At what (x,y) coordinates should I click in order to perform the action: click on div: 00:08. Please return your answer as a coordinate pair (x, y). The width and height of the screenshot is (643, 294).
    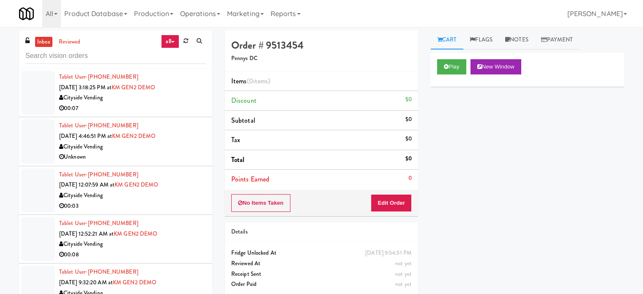
    Looking at the image, I should click on (132, 255).